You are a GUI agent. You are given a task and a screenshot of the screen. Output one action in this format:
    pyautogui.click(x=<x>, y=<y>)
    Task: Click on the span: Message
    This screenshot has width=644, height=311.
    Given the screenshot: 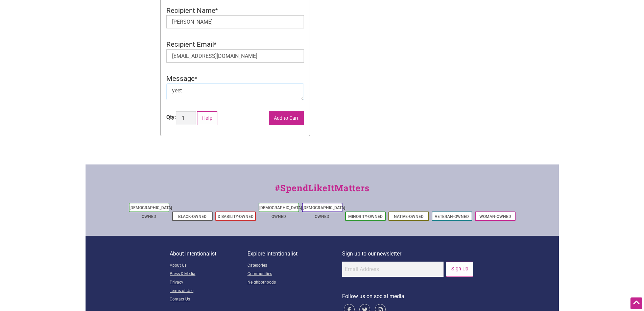 What is the action you would take?
    pyautogui.click(x=180, y=79)
    